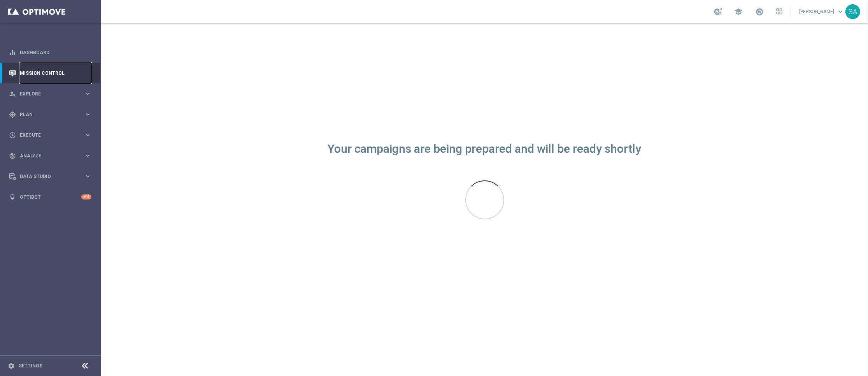  I want to click on div: Execute, so click(46, 135).